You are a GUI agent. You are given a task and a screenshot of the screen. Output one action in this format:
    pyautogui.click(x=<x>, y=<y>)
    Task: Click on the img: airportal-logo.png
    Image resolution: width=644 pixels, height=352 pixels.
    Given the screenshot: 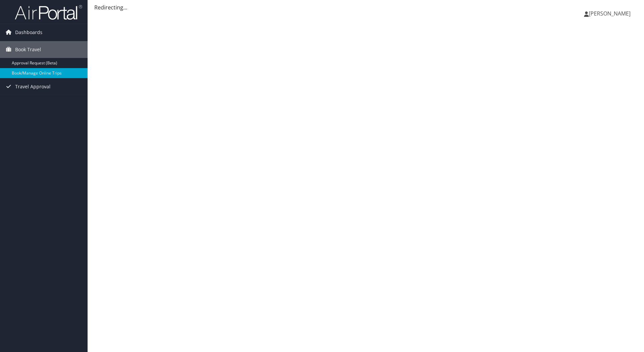 What is the action you would take?
    pyautogui.click(x=48, y=12)
    